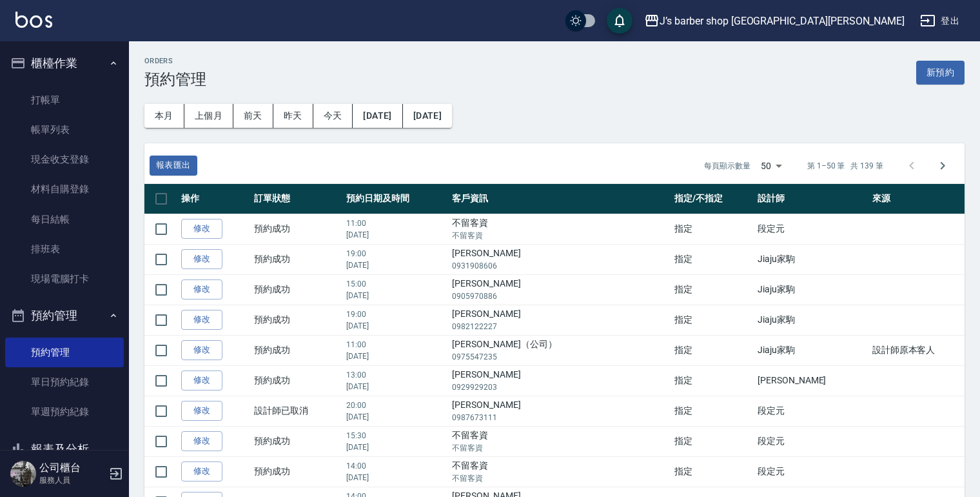 The image size is (980, 497). Describe the element at coordinates (560, 266) in the screenshot. I see `p: 0931908606` at that location.